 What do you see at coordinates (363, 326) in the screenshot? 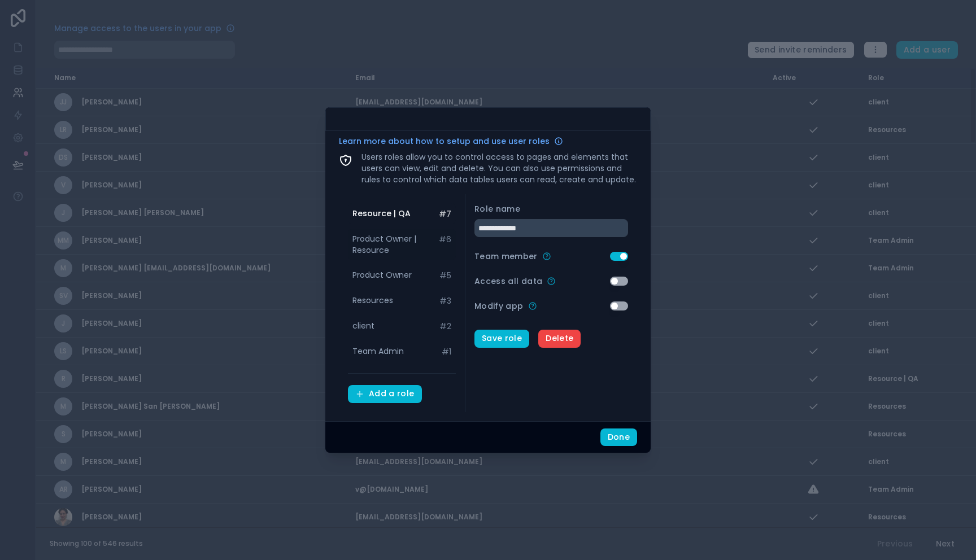
I see `span: client` at bounding box center [363, 326].